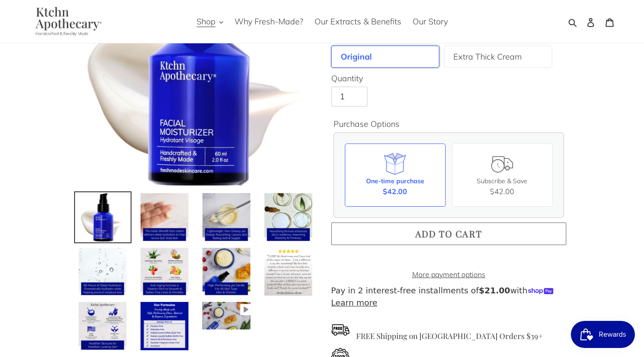  What do you see at coordinates (206, 21) in the screenshot?
I see `span: Shop` at bounding box center [206, 21].